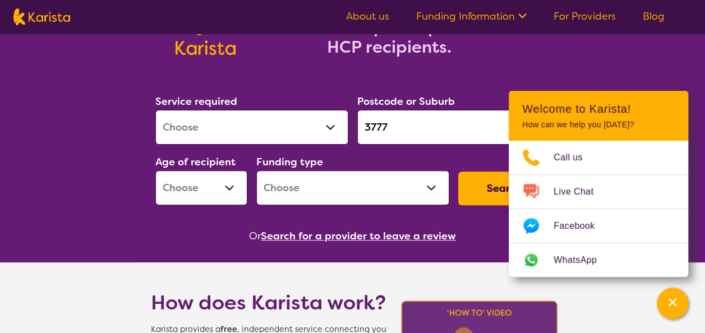 This screenshot has width=705, height=333. What do you see at coordinates (580, 192) in the screenshot?
I see `span: Live Chat` at bounding box center [580, 192].